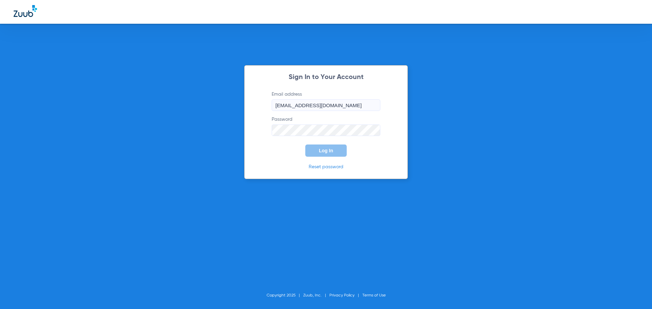  Describe the element at coordinates (25, 11) in the screenshot. I see `img: Zuub Logo` at that location.